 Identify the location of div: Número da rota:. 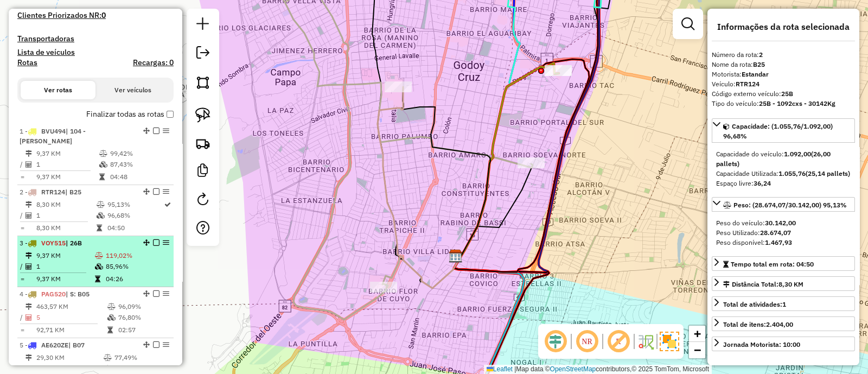
(784, 55).